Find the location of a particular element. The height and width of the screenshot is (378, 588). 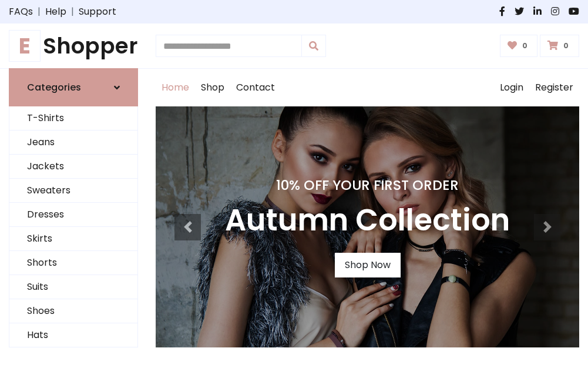

a: Sweaters is located at coordinates (74, 191).